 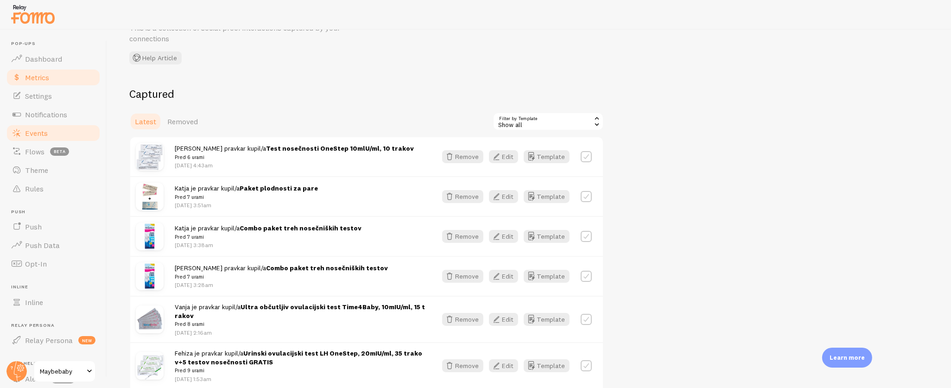 What do you see at coordinates (53, 96) in the screenshot?
I see `a: Settings` at bounding box center [53, 96].